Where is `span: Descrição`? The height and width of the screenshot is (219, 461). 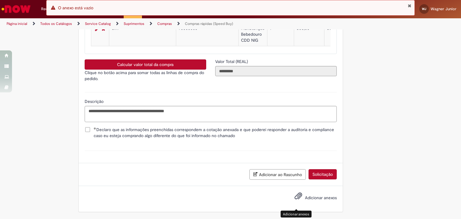 span: Descrição is located at coordinates (95, 101).